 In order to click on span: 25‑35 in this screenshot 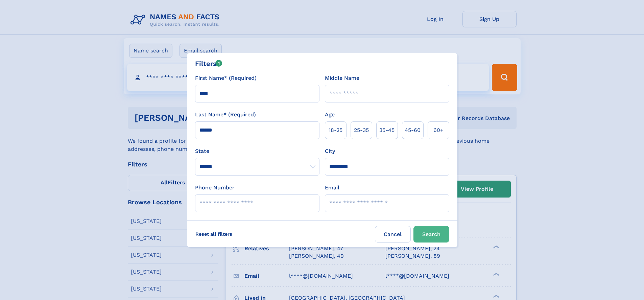, I will do `click(361, 130)`.